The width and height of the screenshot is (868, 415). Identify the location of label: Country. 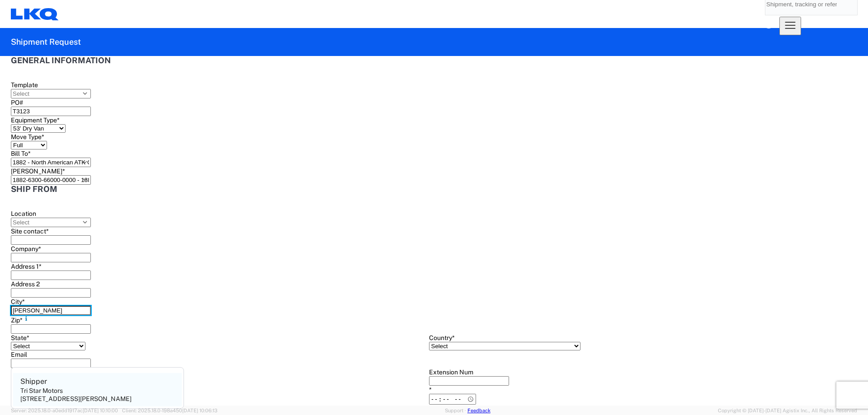
(441, 338).